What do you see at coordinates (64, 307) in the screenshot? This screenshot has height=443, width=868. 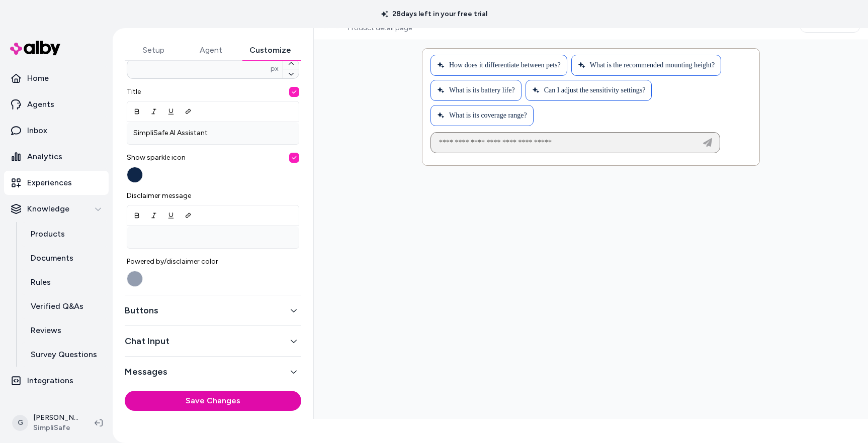 I see `a: Verified Q&As` at bounding box center [64, 307].